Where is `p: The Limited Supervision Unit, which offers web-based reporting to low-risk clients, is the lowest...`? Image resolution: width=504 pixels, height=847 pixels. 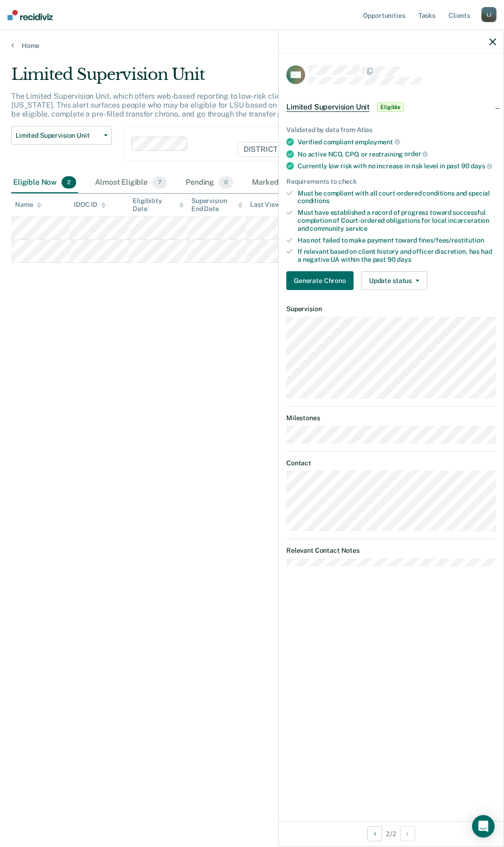
p: The Limited Supervision Unit, which offers web-based reporting to low-risk clients, is the lowest... is located at coordinates (237, 105).